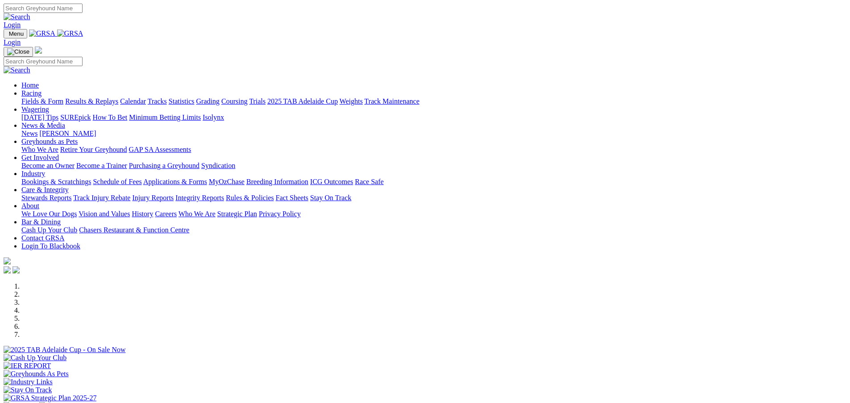  I want to click on a: Login To Blackbook, so click(51, 246).